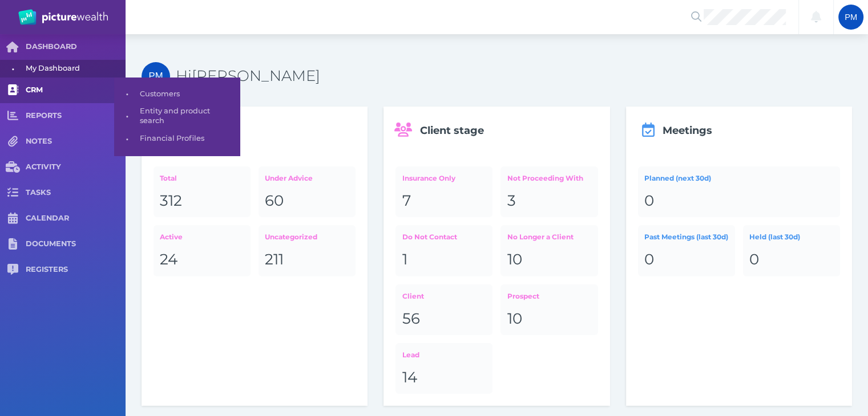  I want to click on div: 312, so click(202, 201).